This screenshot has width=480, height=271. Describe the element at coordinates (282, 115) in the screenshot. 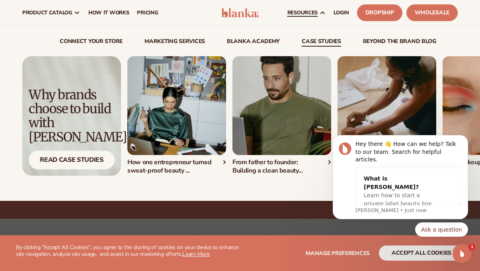

I see `a: Man holding tablet on couch. From father to founder: Building a clean beauty...` at that location.